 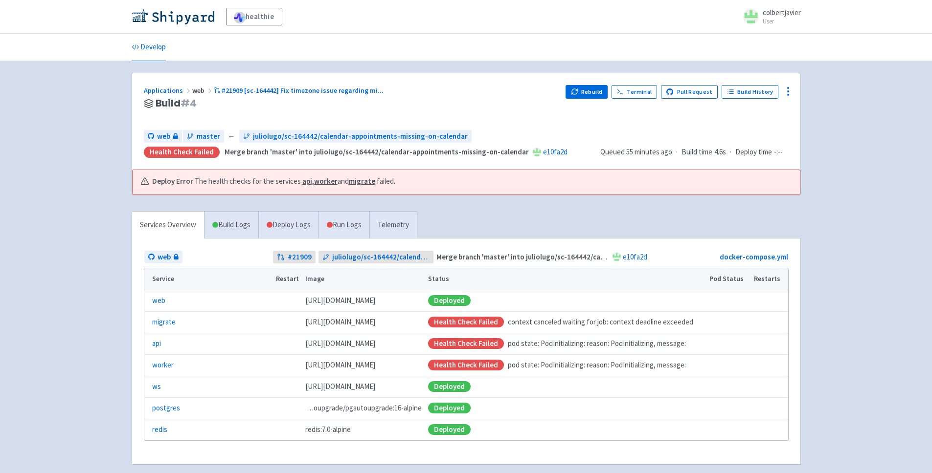 What do you see at coordinates (363, 279) in the screenshot?
I see `th: Image` at bounding box center [363, 279].